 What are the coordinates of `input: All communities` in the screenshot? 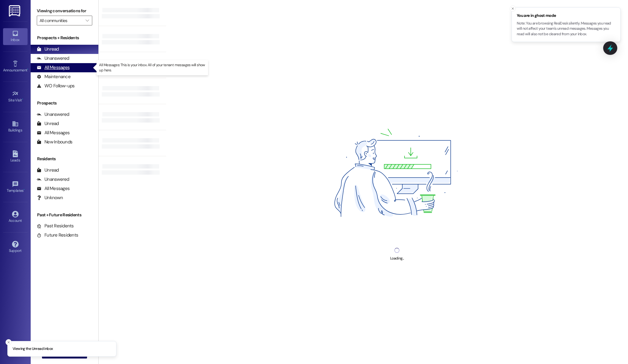 It's located at (61, 20).